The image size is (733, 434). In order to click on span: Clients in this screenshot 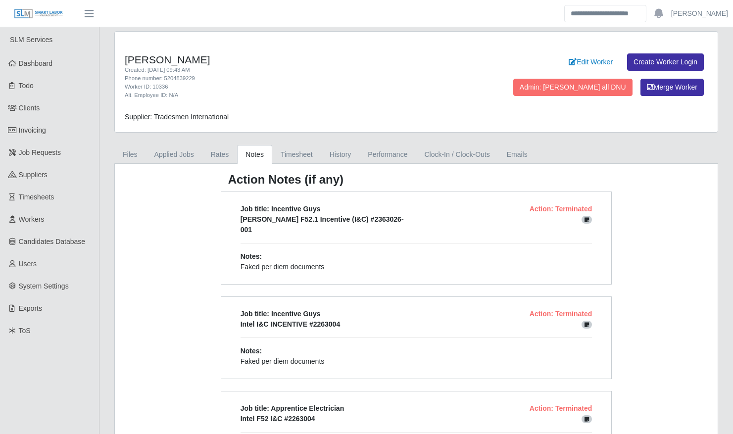, I will do `click(29, 108)`.